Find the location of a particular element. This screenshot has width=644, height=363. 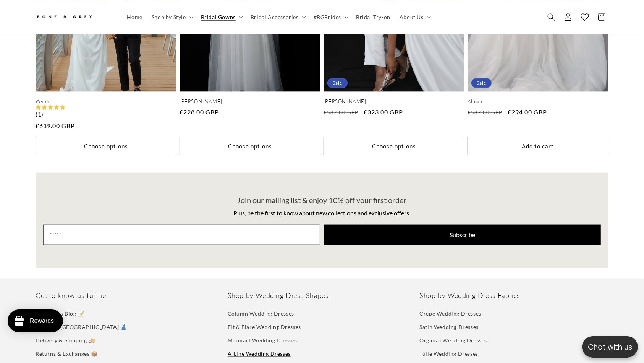

a: Tulle Wedding Dresses is located at coordinates (449, 353).